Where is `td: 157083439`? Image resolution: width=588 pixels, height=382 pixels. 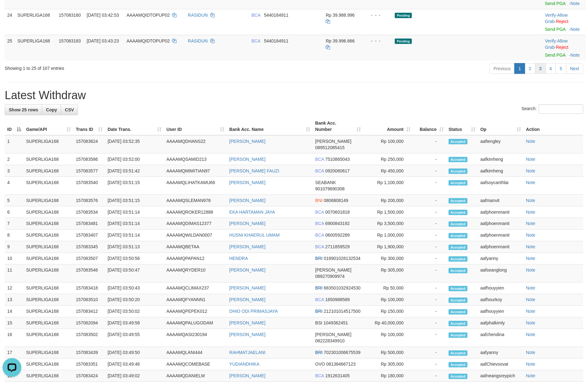
td: 157083439 is located at coordinates (89, 353).